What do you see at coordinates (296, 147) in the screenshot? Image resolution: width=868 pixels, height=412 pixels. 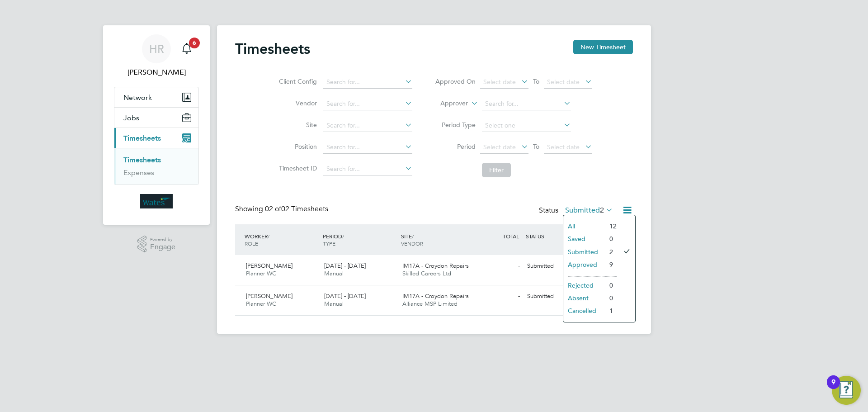 I see `label: Position` at bounding box center [296, 147].